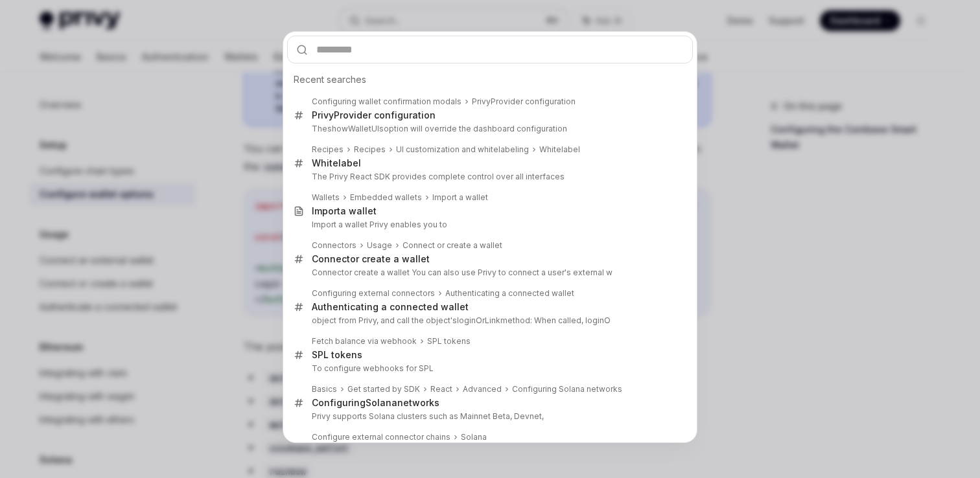 Image resolution: width=980 pixels, height=478 pixels. I want to click on p: Import a wallet Privy enables you to, so click(488, 225).